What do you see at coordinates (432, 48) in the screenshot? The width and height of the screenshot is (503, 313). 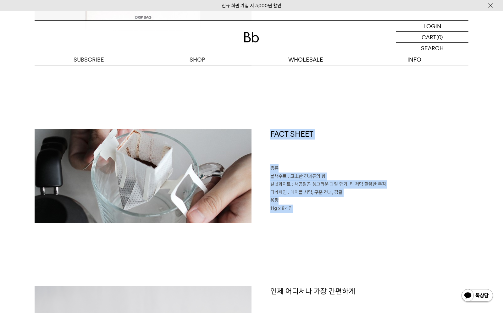 I see `p: SEARCH` at bounding box center [432, 48].